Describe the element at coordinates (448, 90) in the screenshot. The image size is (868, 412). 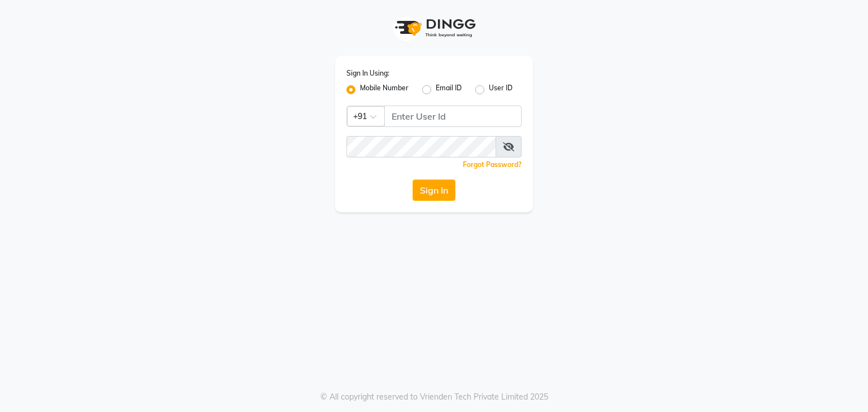
I see `label: Email ID` at that location.